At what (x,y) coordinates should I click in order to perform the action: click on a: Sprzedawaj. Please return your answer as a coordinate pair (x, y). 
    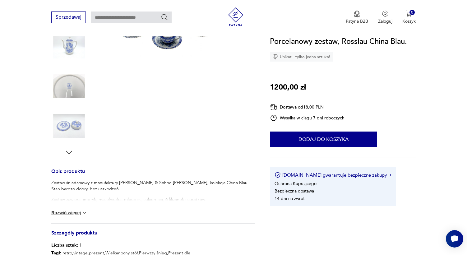
    Looking at the image, I should click on (68, 18).